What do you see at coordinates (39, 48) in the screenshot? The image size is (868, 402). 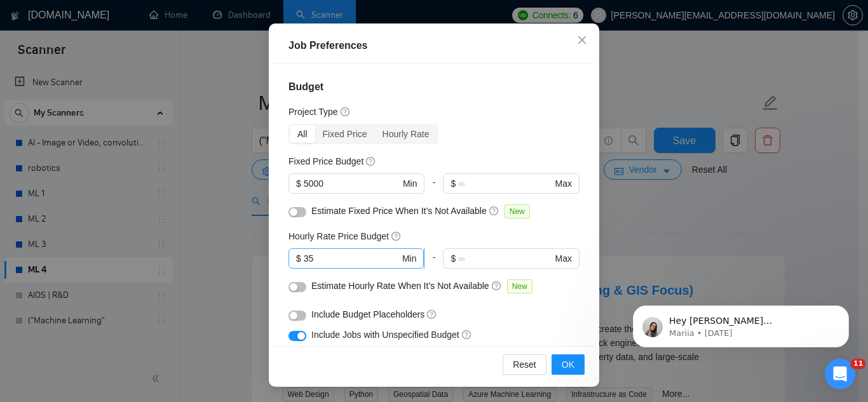 I see `img: Profile image for Mariia` at bounding box center [39, 48].